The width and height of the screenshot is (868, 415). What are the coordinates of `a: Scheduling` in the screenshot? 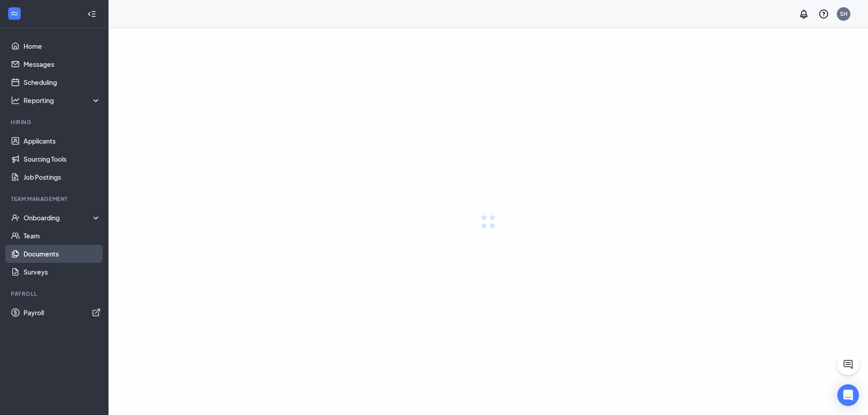 It's located at (62, 82).